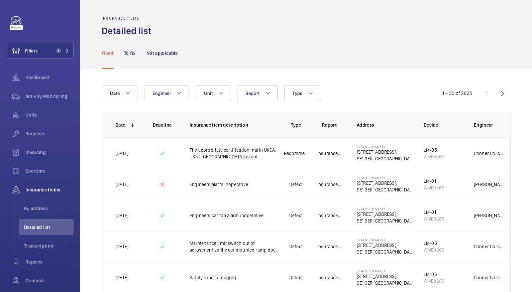 The width and height of the screenshot is (532, 292). Describe the element at coordinates (296, 125) in the screenshot. I see `p: Type` at that location.